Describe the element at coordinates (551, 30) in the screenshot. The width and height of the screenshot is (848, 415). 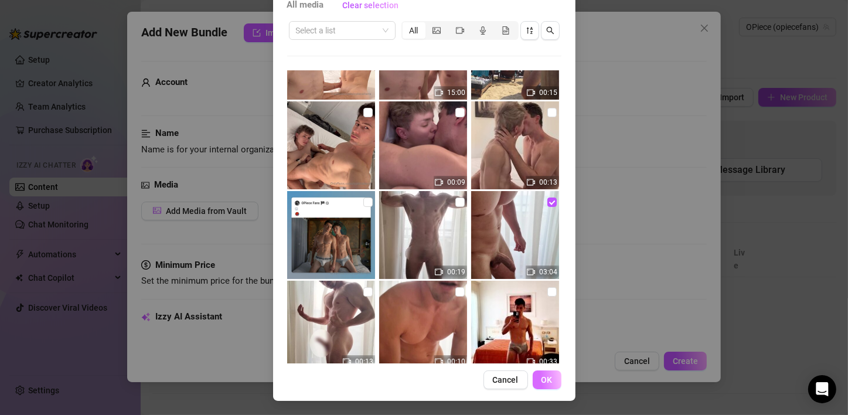
I see `span: search` at that location.